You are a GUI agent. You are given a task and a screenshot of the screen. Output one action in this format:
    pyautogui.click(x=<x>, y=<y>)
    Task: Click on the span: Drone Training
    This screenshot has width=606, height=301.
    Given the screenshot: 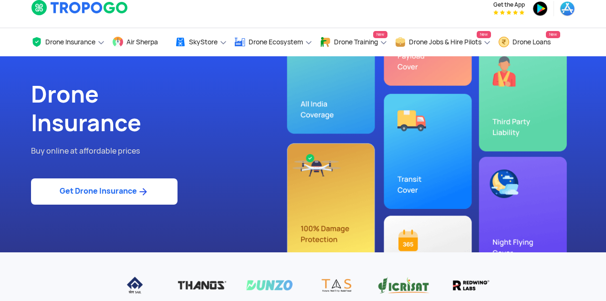 What is the action you would take?
    pyautogui.click(x=356, y=42)
    